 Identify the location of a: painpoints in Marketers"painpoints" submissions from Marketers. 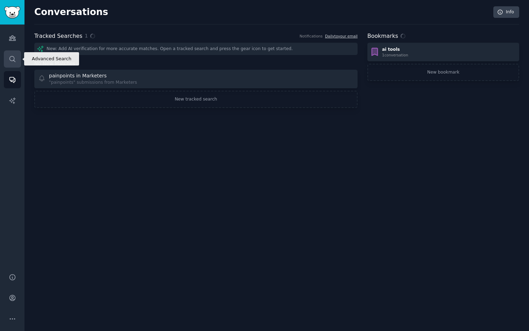
(196, 79).